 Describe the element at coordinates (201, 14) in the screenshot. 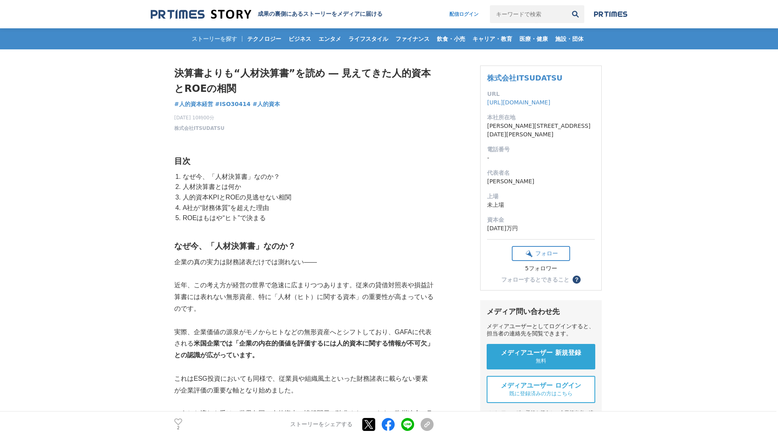

I see `img: 成果の裏側にあるストーリーをメディアに届ける` at that location.